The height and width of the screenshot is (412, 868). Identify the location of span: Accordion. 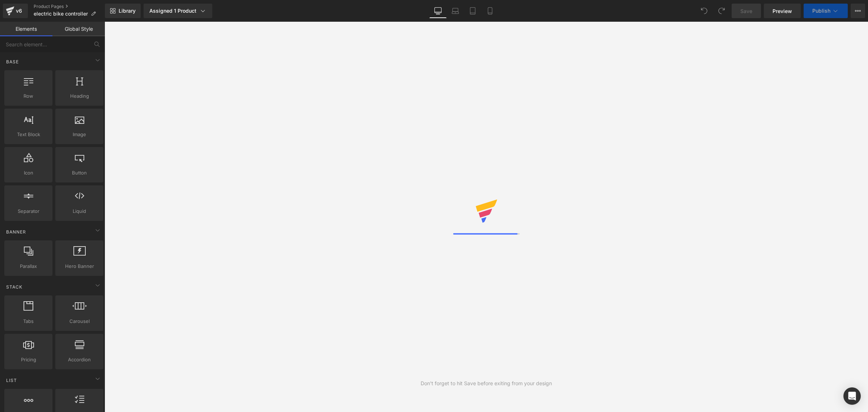
(80, 360).